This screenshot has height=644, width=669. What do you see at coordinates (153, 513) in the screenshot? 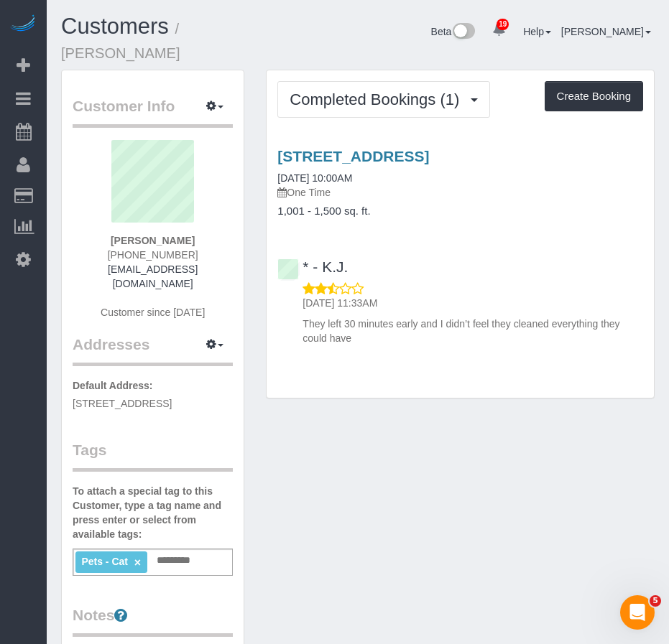
I see `label: To attach a special tag to this Customer, type a tag name and press enter or select from availabl...` at bounding box center [153, 513].